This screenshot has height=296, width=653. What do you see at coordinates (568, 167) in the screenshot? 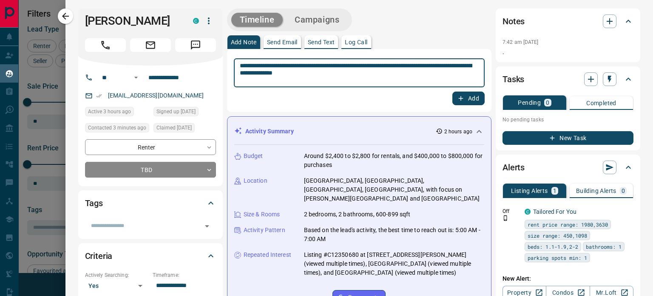
I see `div: Alerts` at bounding box center [568, 167].